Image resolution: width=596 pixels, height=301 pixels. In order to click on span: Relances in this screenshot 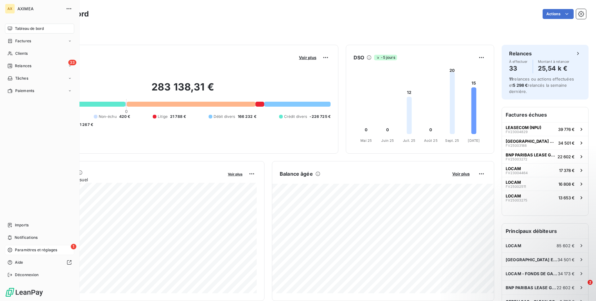, I will do `click(23, 66)`.